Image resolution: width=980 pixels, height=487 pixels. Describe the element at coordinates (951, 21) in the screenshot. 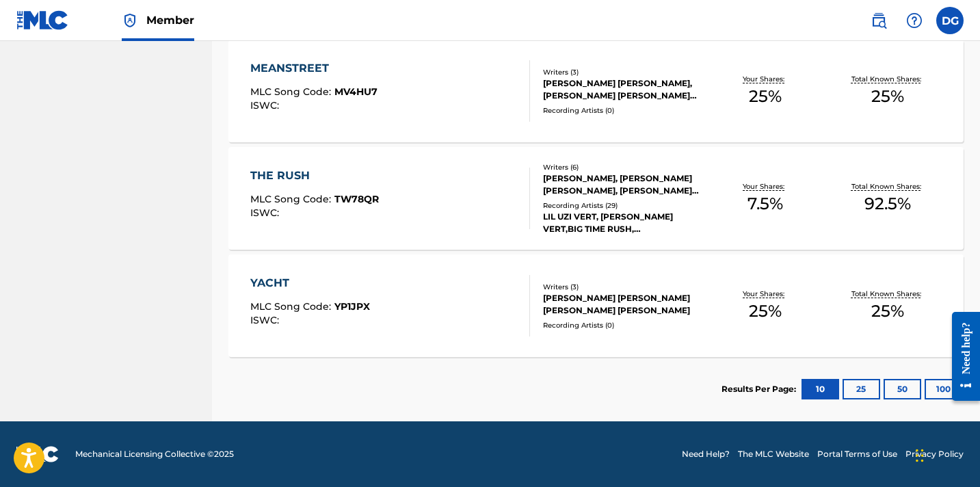

I see `div: User Menu` at that location.